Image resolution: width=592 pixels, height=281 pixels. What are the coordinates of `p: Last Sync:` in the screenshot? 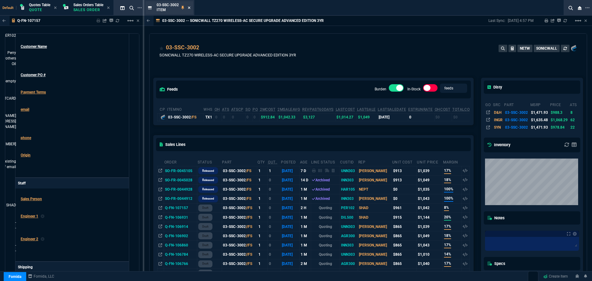 It's located at (498, 21).